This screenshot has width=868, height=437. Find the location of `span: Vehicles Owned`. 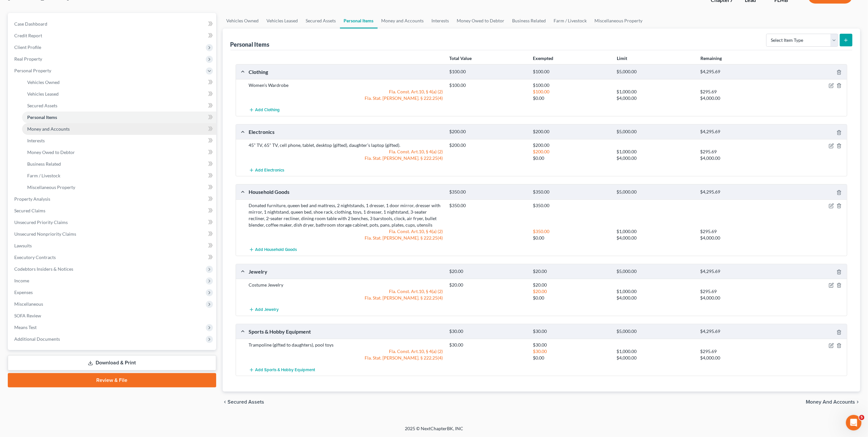

span: Vehicles Owned is located at coordinates (44, 82).